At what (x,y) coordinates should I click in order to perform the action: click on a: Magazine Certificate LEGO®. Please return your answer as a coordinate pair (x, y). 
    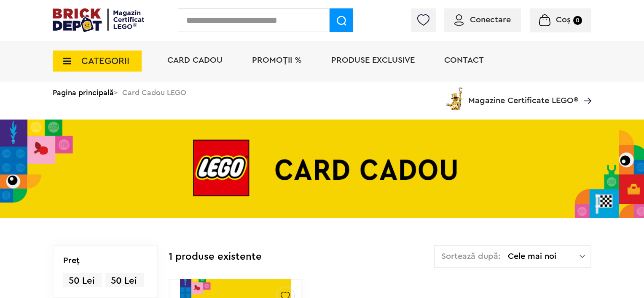
    Looking at the image, I should click on (584, 90).